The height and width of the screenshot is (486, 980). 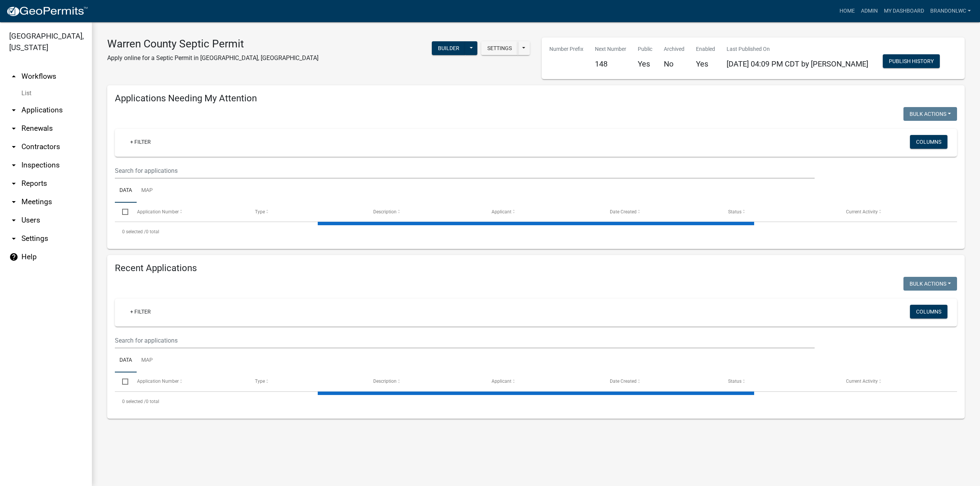 What do you see at coordinates (536, 98) in the screenshot?
I see `h4: Applications Needing My Attention` at bounding box center [536, 98].